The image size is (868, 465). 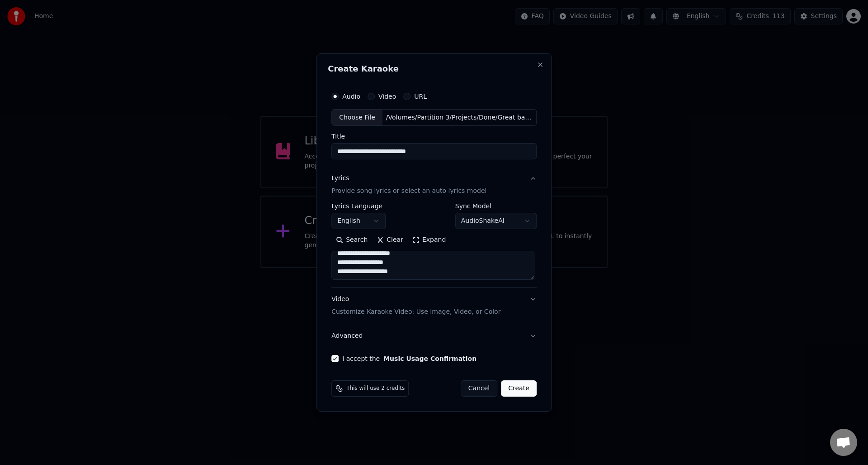 I want to click on label: Sync Model, so click(x=496, y=206).